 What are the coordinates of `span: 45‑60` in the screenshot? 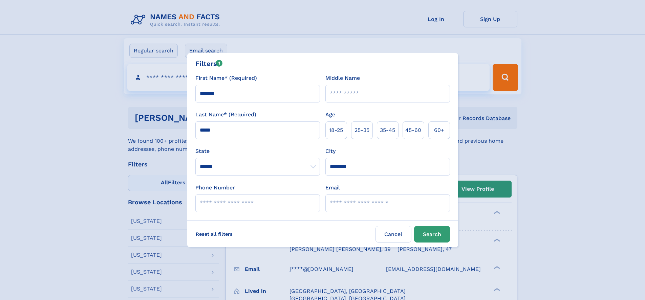 It's located at (413, 130).